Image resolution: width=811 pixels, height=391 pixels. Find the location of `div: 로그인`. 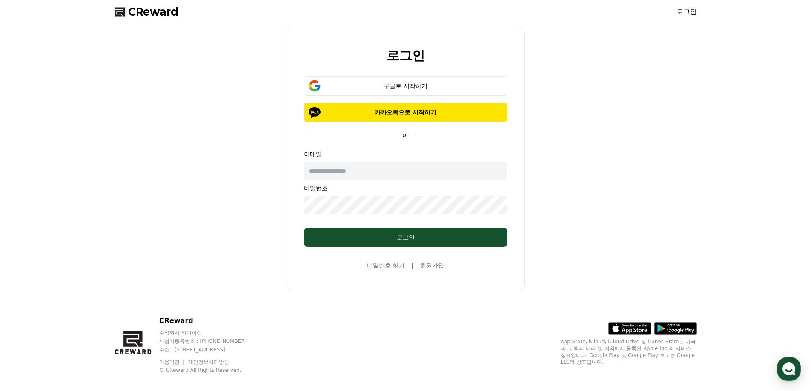

div: 로그인 is located at coordinates (406, 237).